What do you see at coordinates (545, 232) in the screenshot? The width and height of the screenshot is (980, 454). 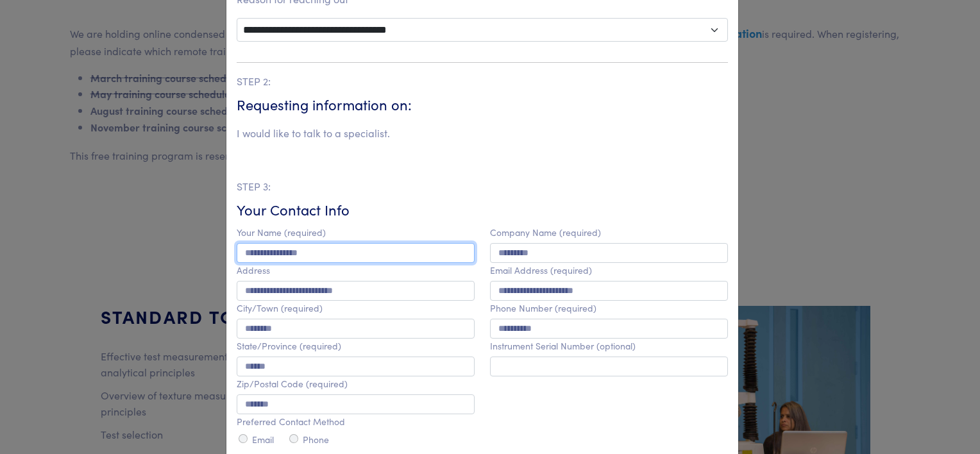 I see `label: Company Name (required)` at bounding box center [545, 232].